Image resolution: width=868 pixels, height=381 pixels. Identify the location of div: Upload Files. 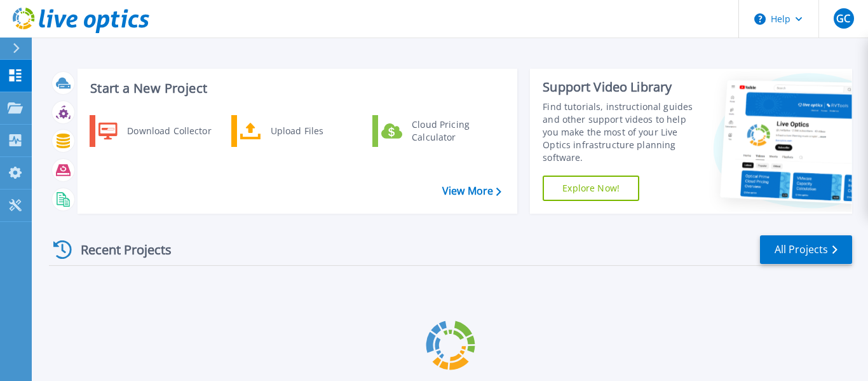
(311, 131).